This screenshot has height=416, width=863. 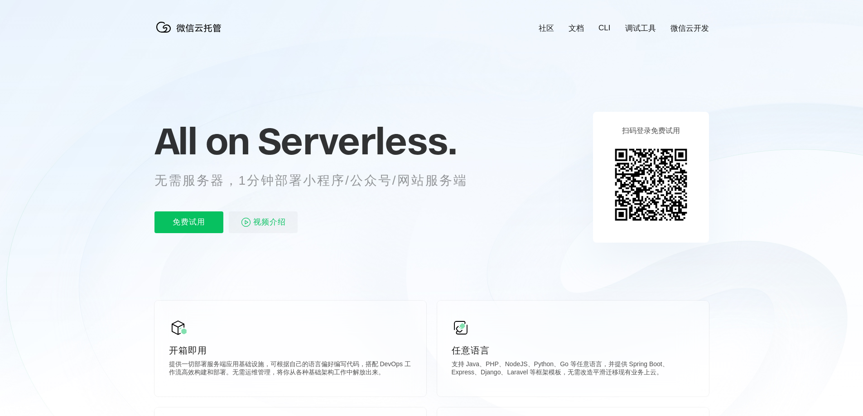 What do you see at coordinates (576, 28) in the screenshot?
I see `a: 文档` at bounding box center [576, 28].